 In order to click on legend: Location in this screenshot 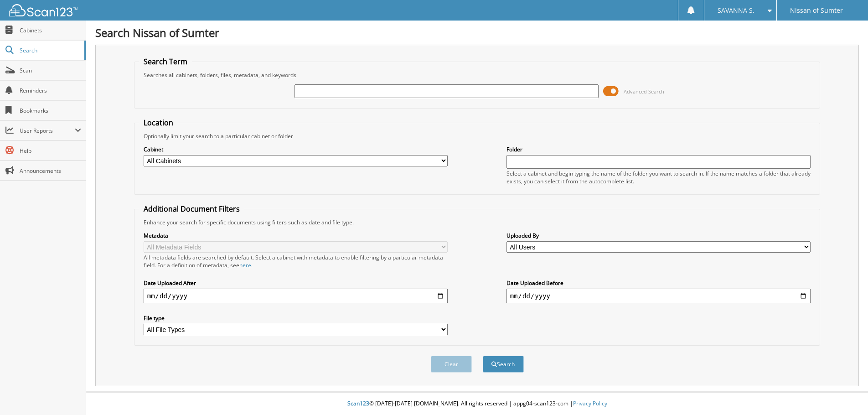, I will do `click(158, 123)`.